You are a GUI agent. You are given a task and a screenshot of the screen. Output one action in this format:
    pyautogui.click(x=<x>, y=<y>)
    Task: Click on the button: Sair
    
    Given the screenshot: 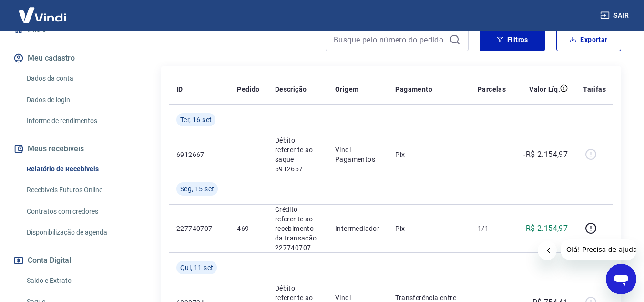 What is the action you would take?
    pyautogui.click(x=615, y=15)
    